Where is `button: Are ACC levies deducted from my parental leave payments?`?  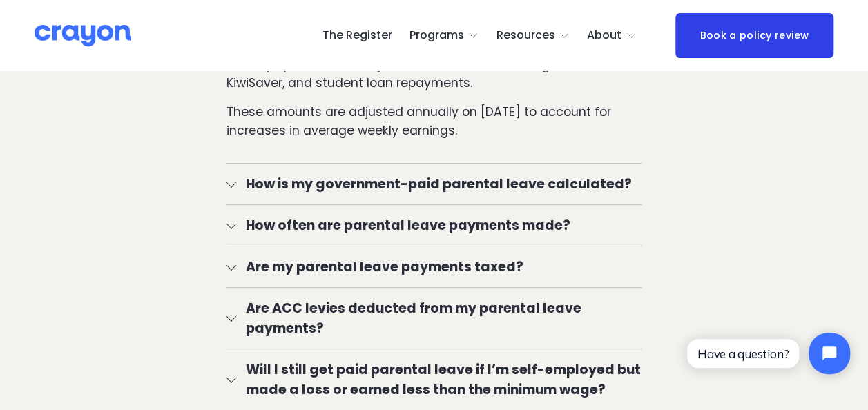
button: Are ACC levies deducted from my parental leave payments? is located at coordinates (434, 319).